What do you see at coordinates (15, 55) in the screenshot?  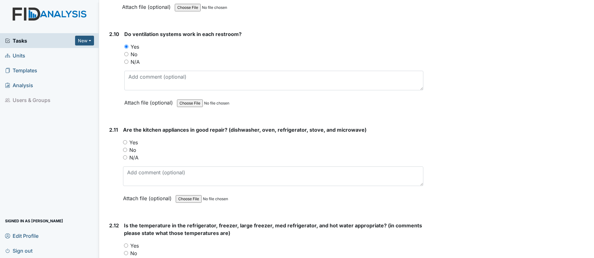 I see `span: Units` at bounding box center [15, 55].